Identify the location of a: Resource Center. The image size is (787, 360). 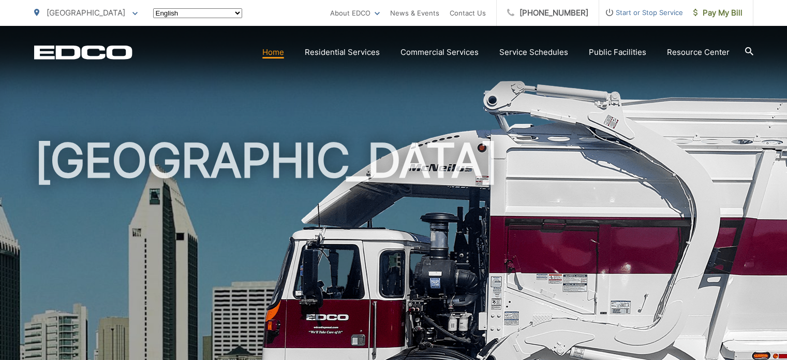
(698, 52).